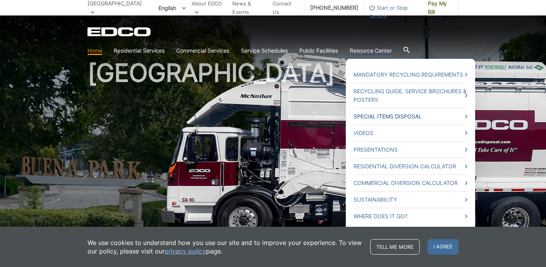 The height and width of the screenshot is (267, 546). Describe the element at coordinates (139, 51) in the screenshot. I see `a: Residential Services` at that location.